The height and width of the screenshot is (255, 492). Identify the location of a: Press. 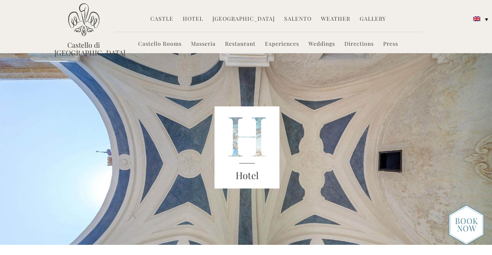
(391, 44).